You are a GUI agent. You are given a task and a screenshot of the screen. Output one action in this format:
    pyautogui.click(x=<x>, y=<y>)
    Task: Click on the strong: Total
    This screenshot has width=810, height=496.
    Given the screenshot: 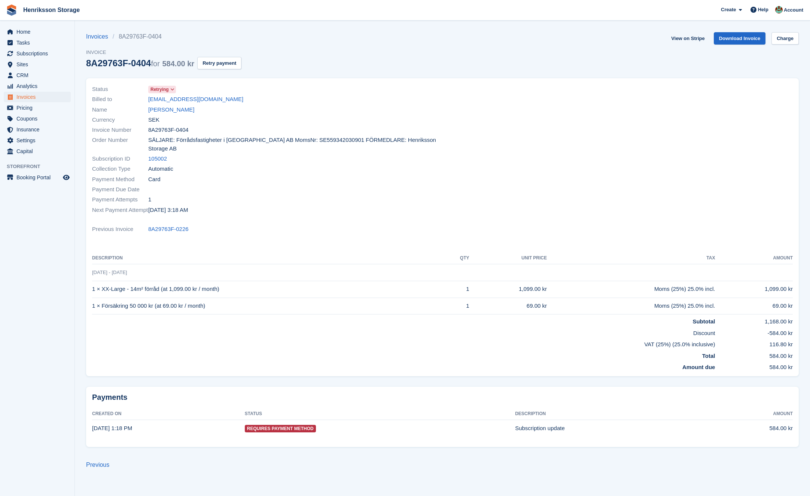 What is the action you would take?
    pyautogui.click(x=708, y=355)
    